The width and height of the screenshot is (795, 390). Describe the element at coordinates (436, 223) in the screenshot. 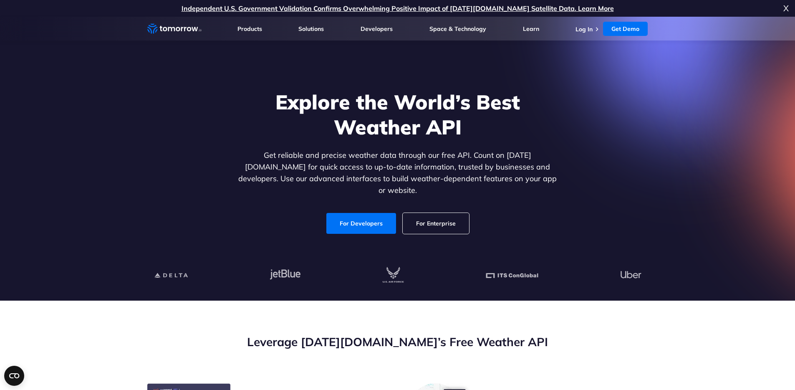

I see `a: For Enterprise` at that location.